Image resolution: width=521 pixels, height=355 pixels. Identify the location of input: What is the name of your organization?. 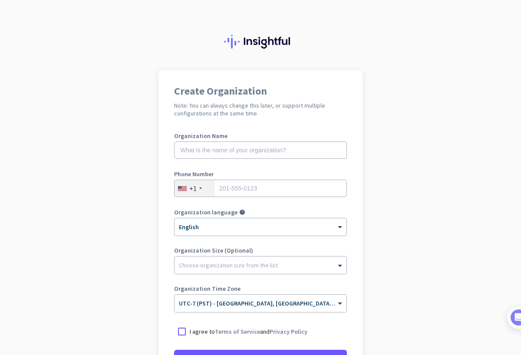
(261, 150).